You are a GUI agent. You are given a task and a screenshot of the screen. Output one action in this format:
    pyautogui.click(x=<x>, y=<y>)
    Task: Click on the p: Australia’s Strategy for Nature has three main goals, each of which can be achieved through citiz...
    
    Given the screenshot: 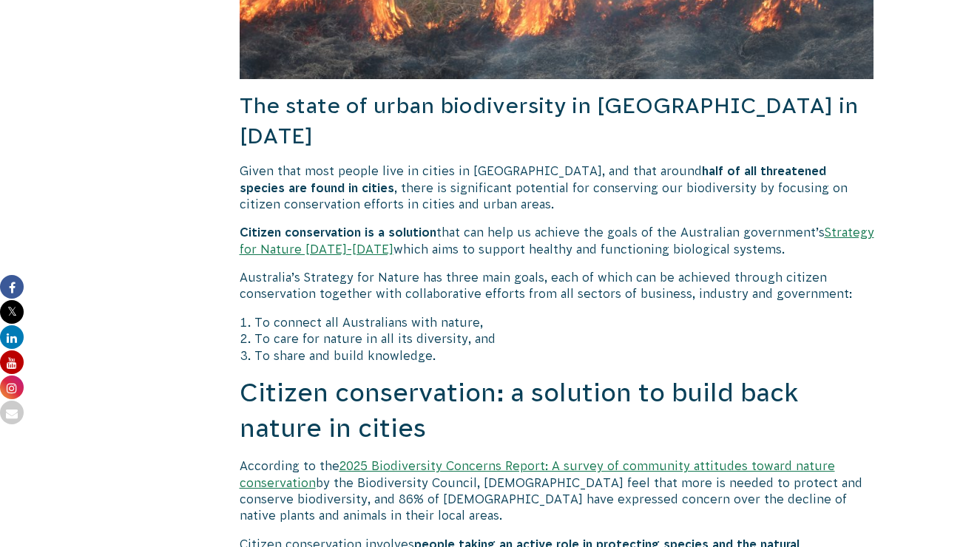 What is the action you would take?
    pyautogui.click(x=557, y=285)
    